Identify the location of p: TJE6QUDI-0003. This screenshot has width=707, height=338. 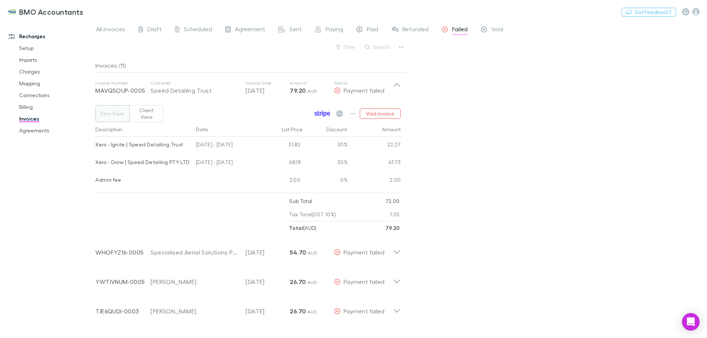
(123, 312).